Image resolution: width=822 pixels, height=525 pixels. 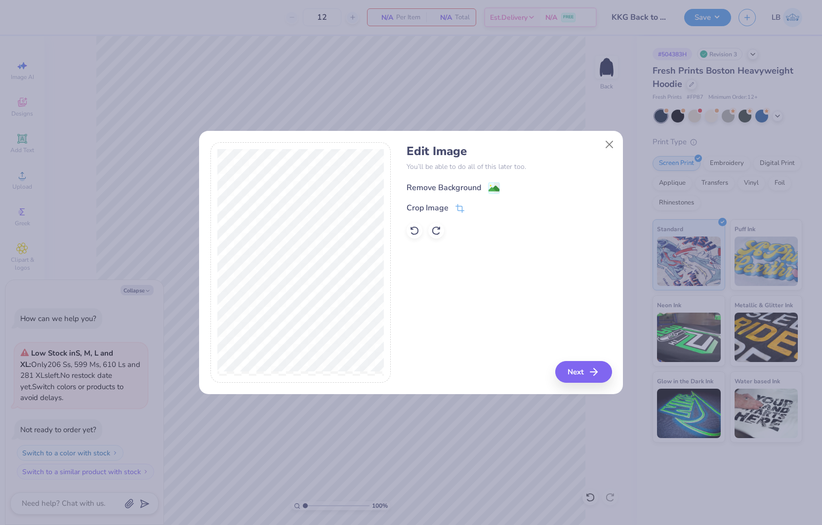 What do you see at coordinates (444, 188) in the screenshot?
I see `div: Remove Background` at bounding box center [444, 188].